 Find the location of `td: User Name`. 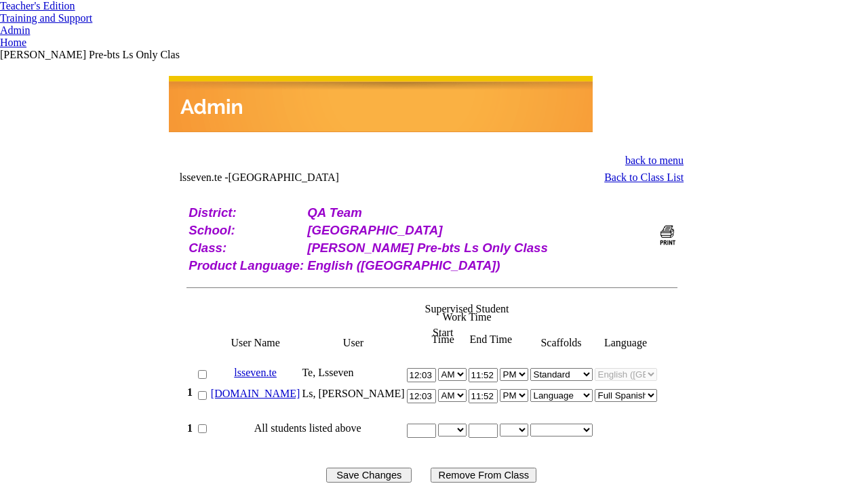

td: User Name is located at coordinates (256, 324).